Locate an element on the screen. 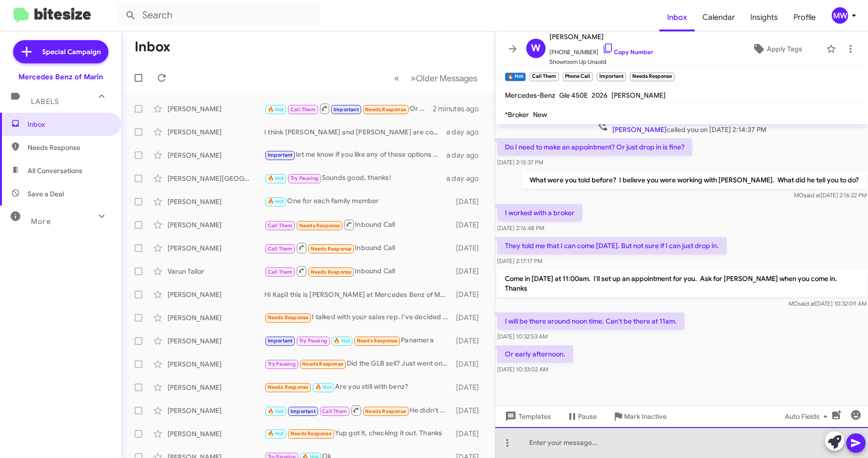 The height and width of the screenshot is (458, 868). a: Calendar is located at coordinates (718, 17).